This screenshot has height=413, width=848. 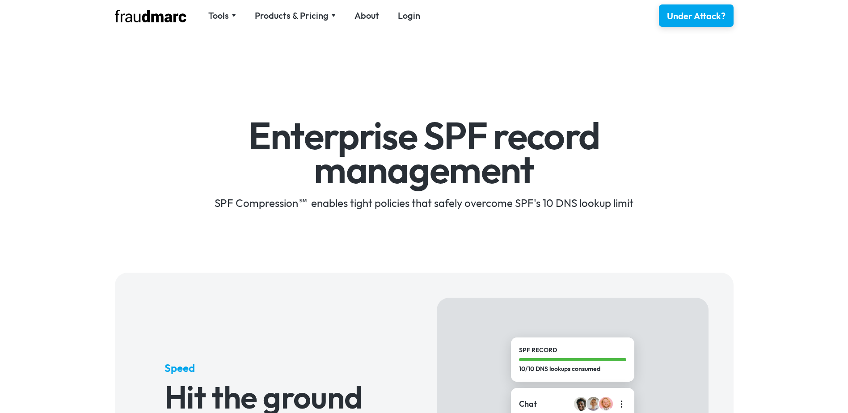 What do you see at coordinates (424, 152) in the screenshot?
I see `h1: Enterprise SPF record management` at bounding box center [424, 152].